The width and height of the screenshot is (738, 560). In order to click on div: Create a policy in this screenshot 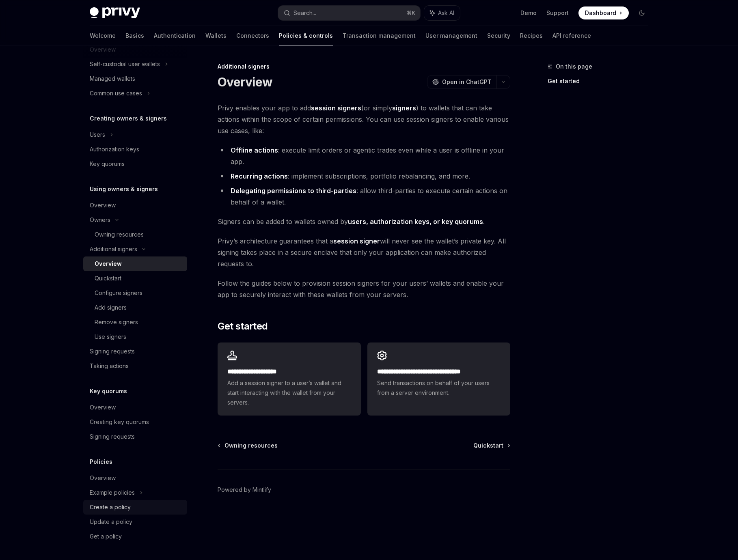, I will do `click(110, 508)`.